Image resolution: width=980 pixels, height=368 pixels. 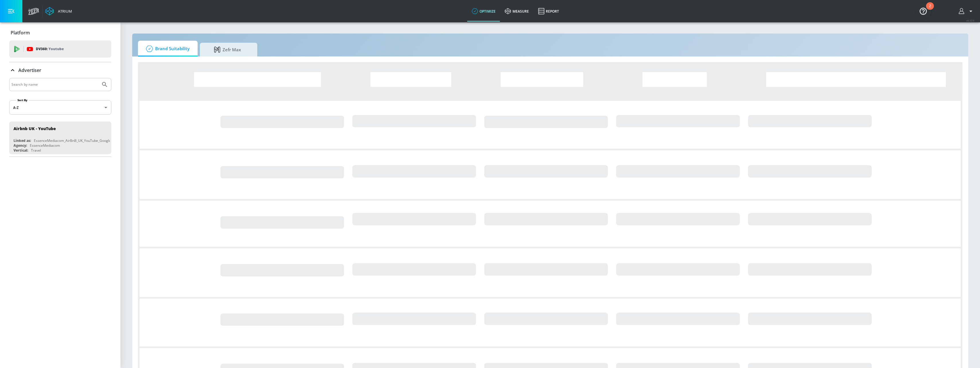 I want to click on div: Atrium, so click(x=64, y=11).